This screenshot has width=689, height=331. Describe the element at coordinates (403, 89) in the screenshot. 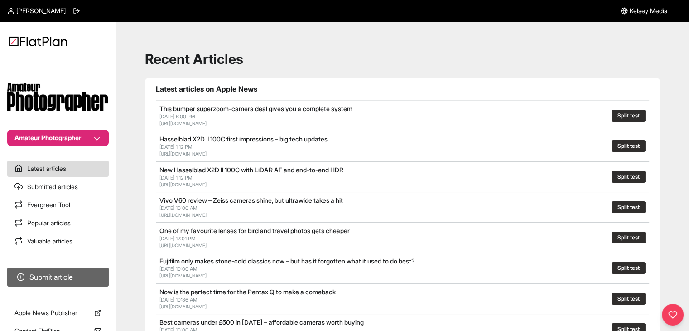

I see `h1: Latest articles on Apple News` at that location.